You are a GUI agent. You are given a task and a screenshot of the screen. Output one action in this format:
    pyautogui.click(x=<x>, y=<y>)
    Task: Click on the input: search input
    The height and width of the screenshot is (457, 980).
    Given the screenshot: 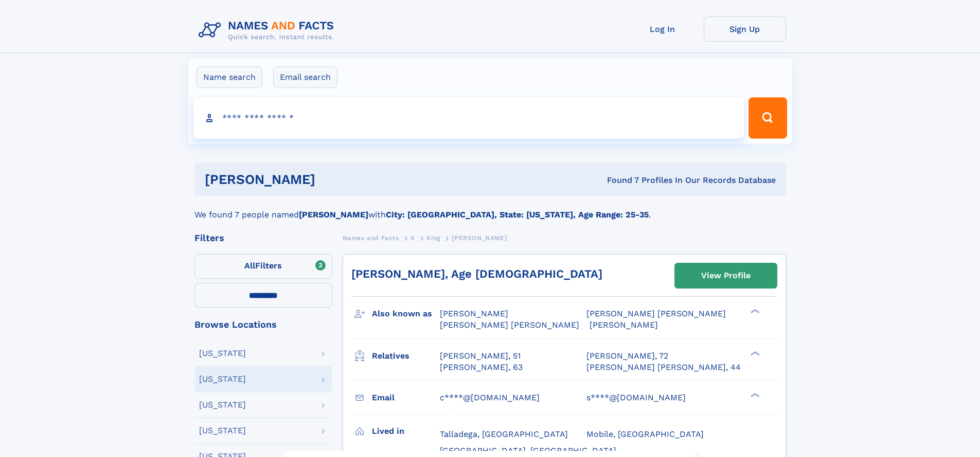 What is the action you would take?
    pyautogui.click(x=469, y=118)
    